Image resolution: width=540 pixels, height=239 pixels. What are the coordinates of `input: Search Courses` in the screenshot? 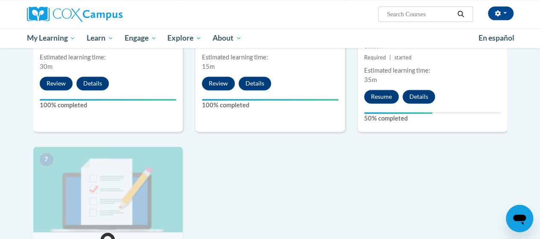 It's located at (420, 14).